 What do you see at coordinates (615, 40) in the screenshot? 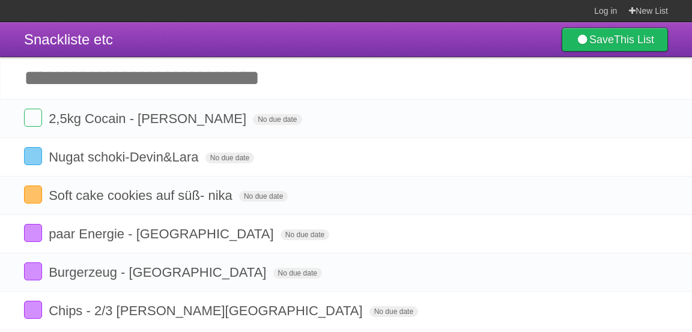
I see `a: SaveThis List` at bounding box center [615, 40].